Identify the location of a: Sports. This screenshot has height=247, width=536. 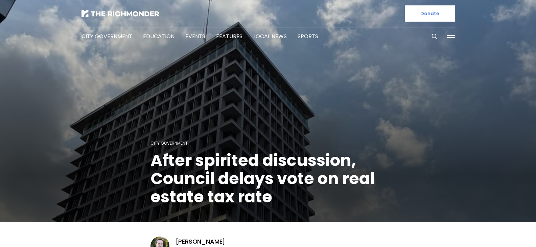
(308, 36).